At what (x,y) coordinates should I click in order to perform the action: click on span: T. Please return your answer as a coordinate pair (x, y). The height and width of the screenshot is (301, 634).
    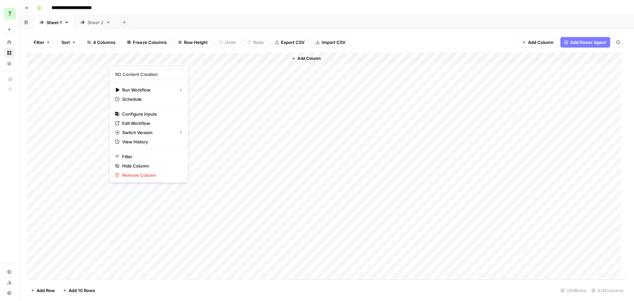
    Looking at the image, I should click on (10, 14).